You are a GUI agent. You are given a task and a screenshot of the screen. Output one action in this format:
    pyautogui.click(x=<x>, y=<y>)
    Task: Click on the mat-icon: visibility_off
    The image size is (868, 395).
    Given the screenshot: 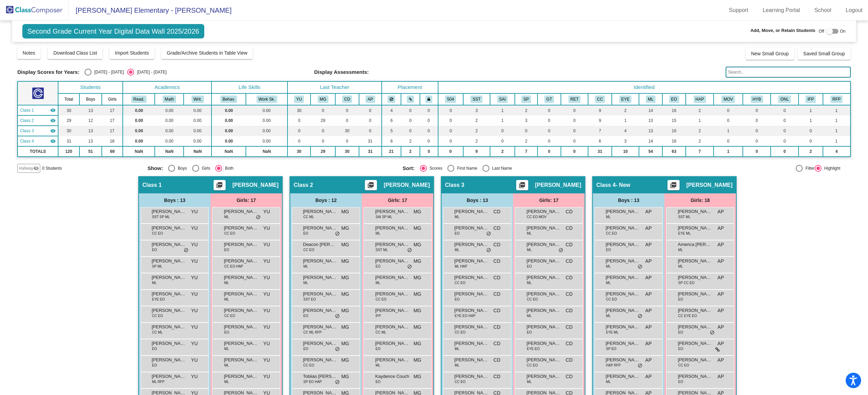 What is the action you would take?
    pyautogui.click(x=36, y=168)
    